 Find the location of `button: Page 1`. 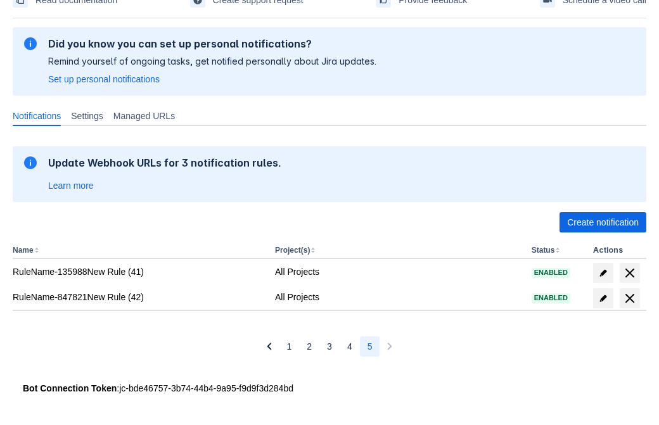

button: Page 1 is located at coordinates (290, 347).